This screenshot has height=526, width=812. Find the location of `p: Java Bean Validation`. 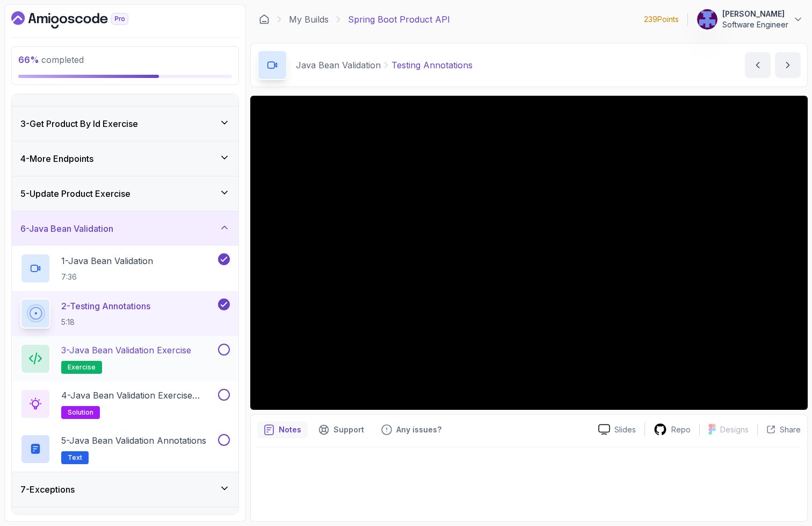

p: Java Bean Validation is located at coordinates (339, 65).